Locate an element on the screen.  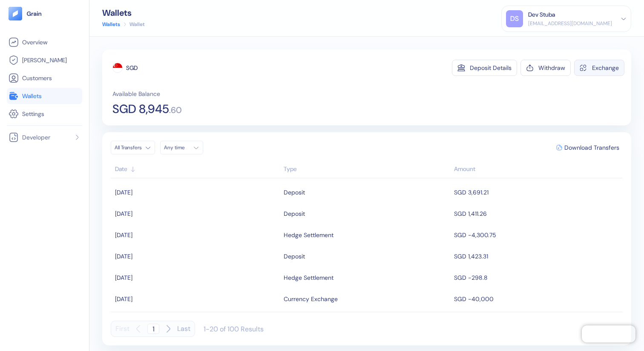
div: Exchange is located at coordinates (606, 68).